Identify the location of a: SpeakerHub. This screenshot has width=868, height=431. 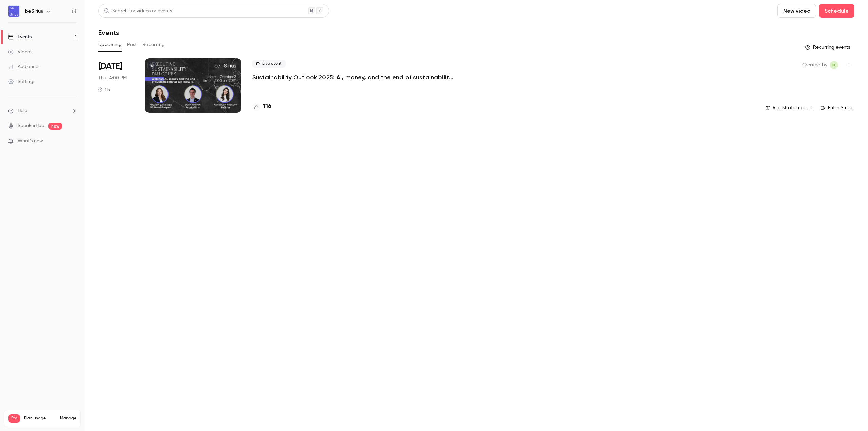
(31, 126).